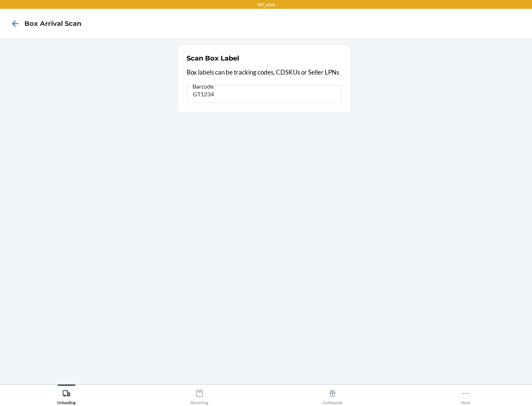 Image resolution: width=532 pixels, height=406 pixels. I want to click on h4: Box Arrival Scan, so click(53, 24).